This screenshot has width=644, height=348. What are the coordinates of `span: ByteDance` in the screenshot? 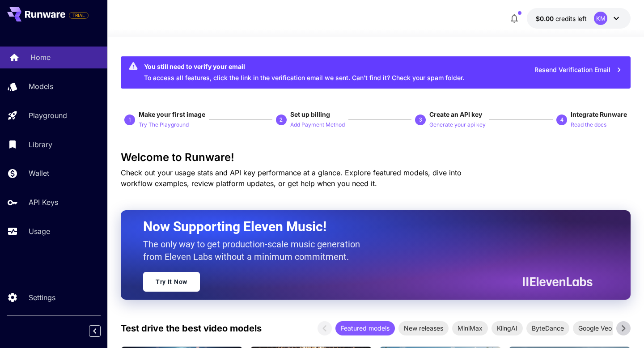 It's located at (548, 328).